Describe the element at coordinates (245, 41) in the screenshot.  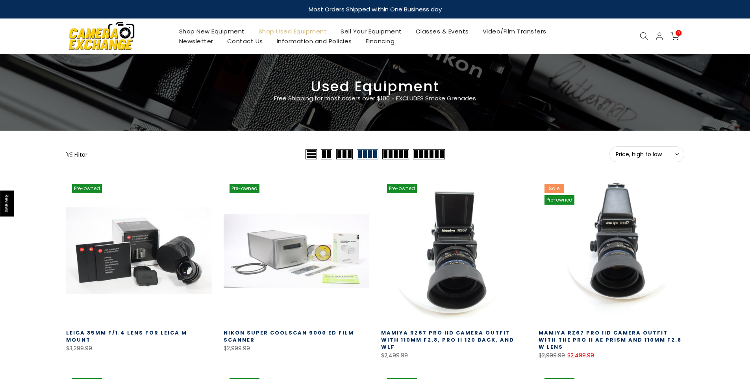
I see `a: Contact Us` at that location.